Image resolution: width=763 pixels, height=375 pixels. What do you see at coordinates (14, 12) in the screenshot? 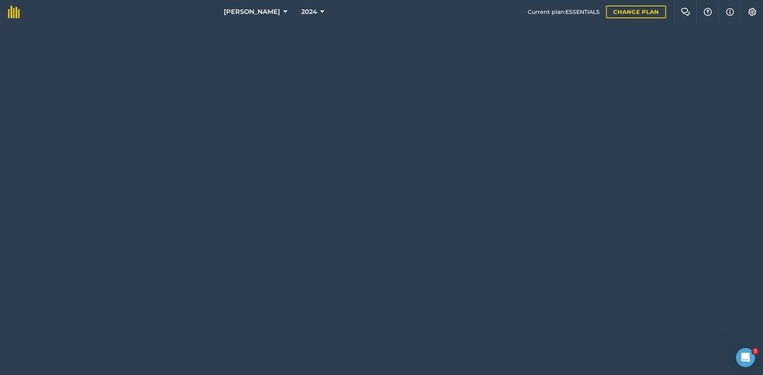
I see `img: fieldmargin Logo` at bounding box center [14, 12].